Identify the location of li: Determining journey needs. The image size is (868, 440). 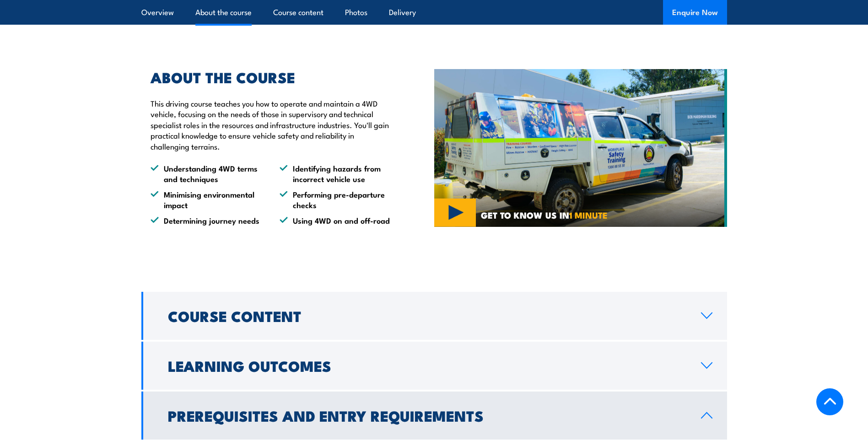
(207, 220).